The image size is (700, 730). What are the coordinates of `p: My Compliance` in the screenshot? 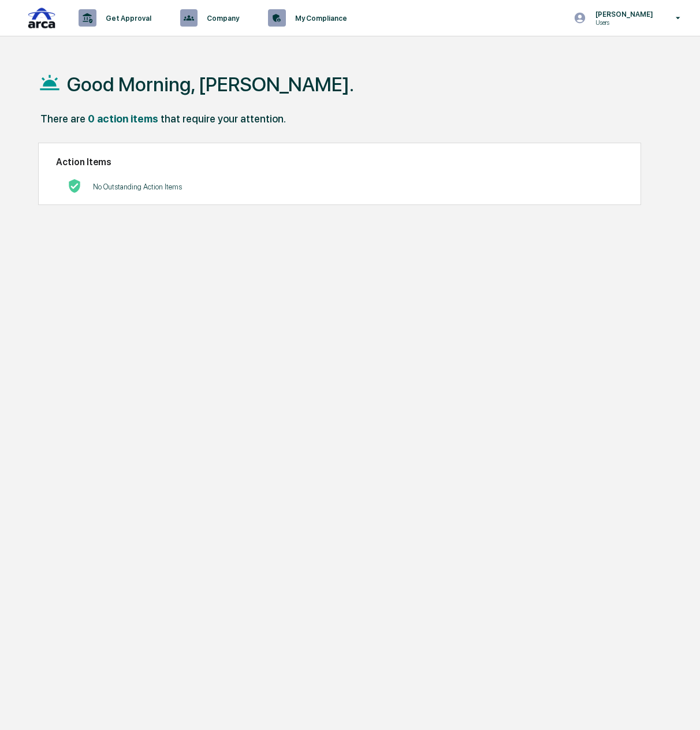 It's located at (320, 18).